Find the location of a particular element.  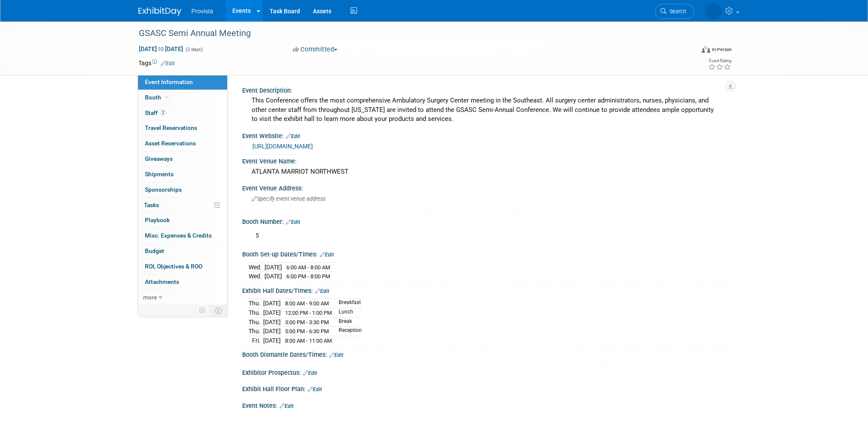

span: to is located at coordinates (161, 49).